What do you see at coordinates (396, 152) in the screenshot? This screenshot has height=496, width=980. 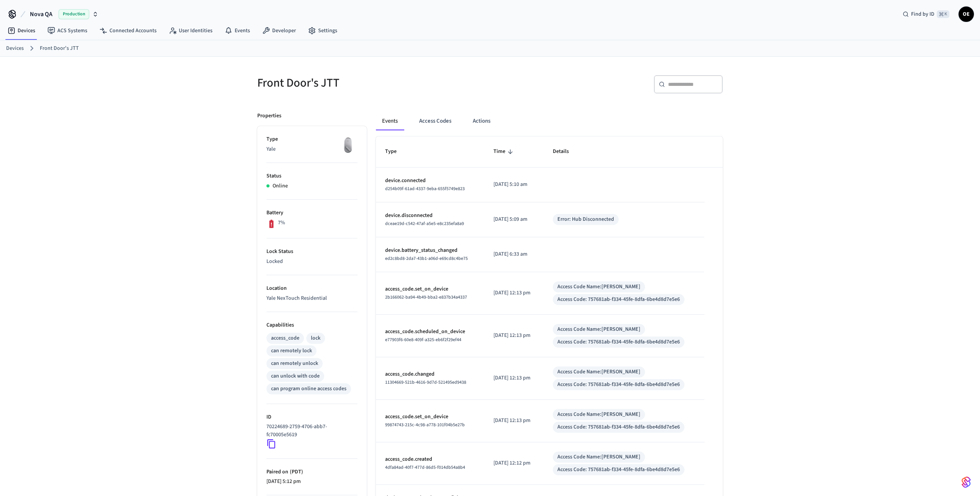 I see `span: Type` at bounding box center [396, 152].